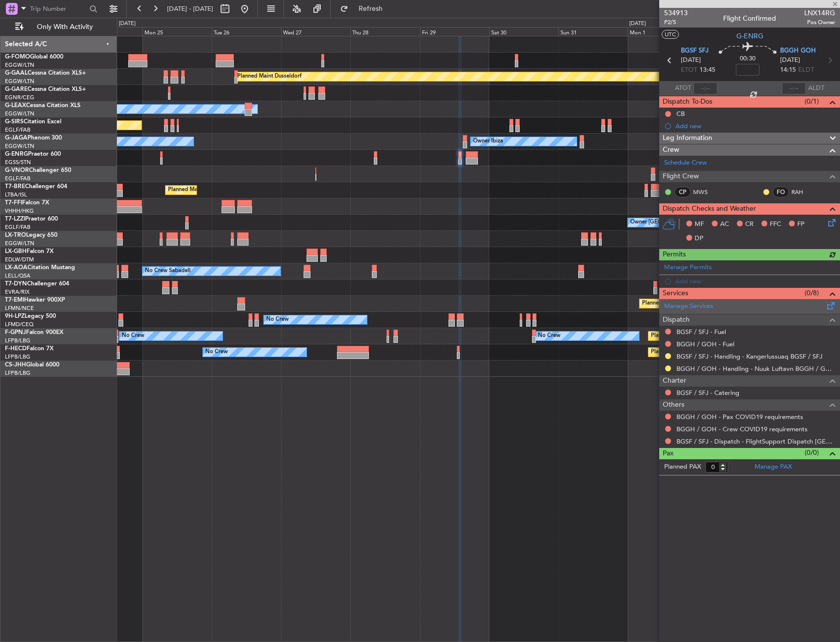  Describe the element at coordinates (316, 32) in the screenshot. I see `div: Wed 27` at that location.